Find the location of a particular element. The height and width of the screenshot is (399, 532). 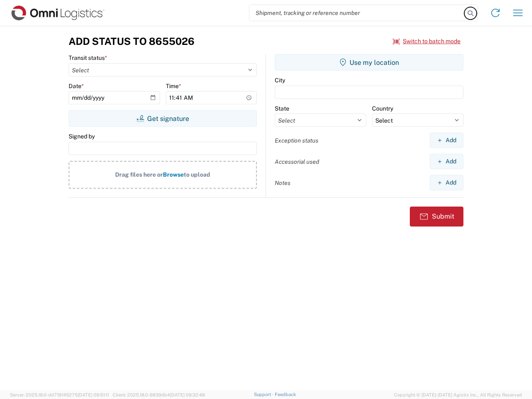

label: Country is located at coordinates (383, 108).